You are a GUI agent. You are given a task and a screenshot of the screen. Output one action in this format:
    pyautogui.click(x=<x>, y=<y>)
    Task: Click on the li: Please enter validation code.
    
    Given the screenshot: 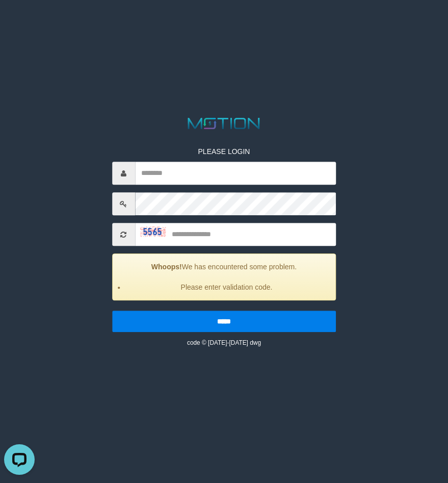 What is the action you would take?
    pyautogui.click(x=227, y=287)
    